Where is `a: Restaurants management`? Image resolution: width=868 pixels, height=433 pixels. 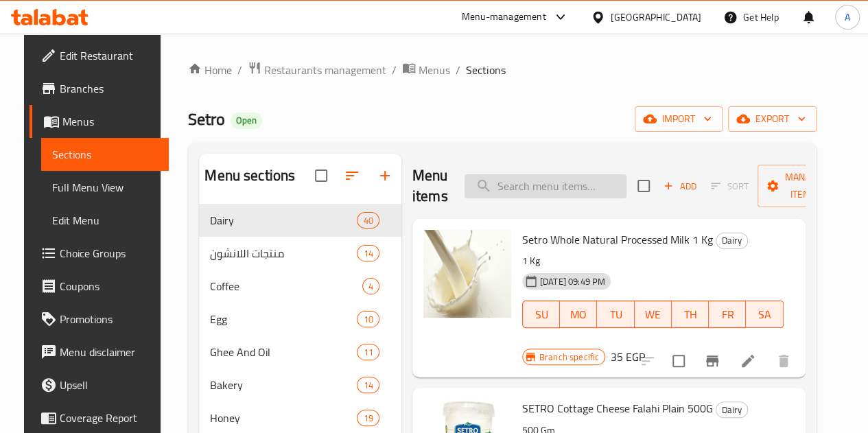
a: Restaurants management is located at coordinates (317, 70).